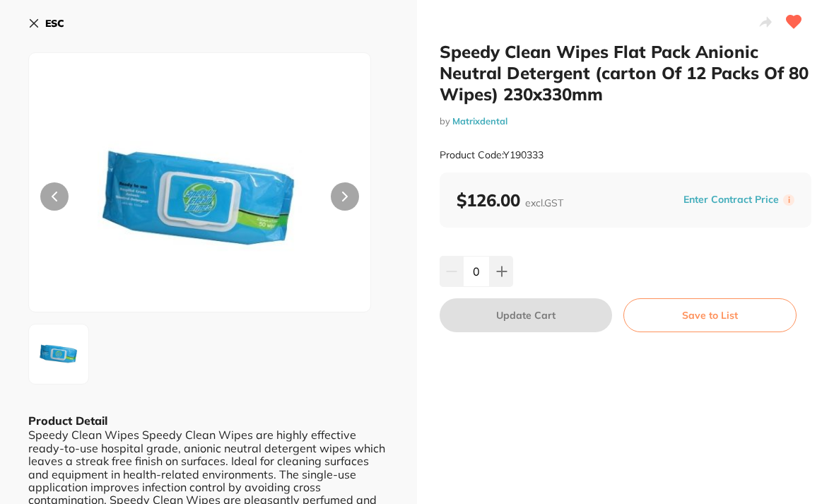 This screenshot has height=504, width=834. I want to click on button: Enter Contract Price, so click(730, 199).